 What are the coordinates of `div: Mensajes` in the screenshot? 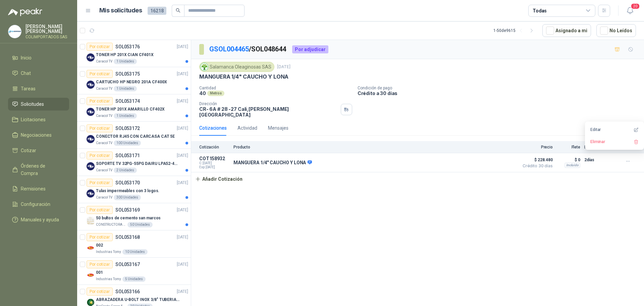 It's located at (278, 128).